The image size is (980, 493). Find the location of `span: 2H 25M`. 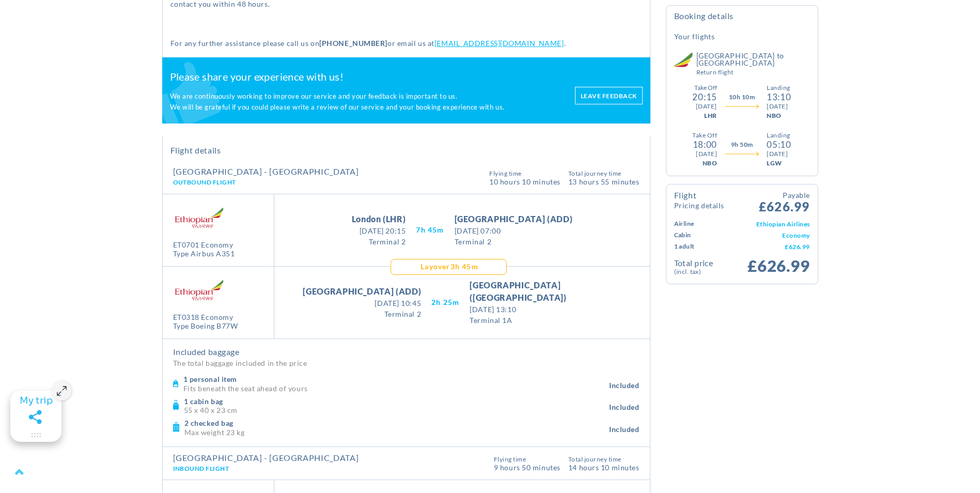

span: 2H 25M is located at coordinates (445, 302).